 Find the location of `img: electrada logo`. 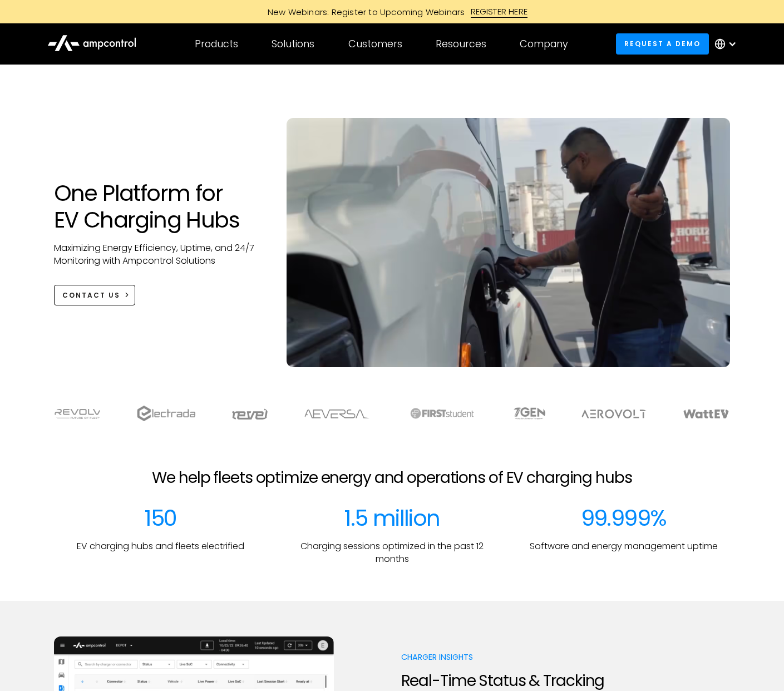

img: electrada logo is located at coordinates (166, 413).